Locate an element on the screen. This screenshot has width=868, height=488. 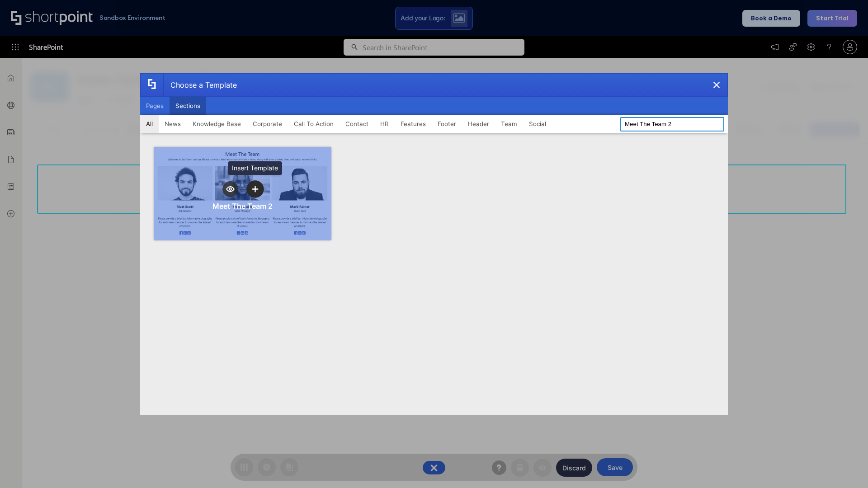
button: Header is located at coordinates (479, 123).